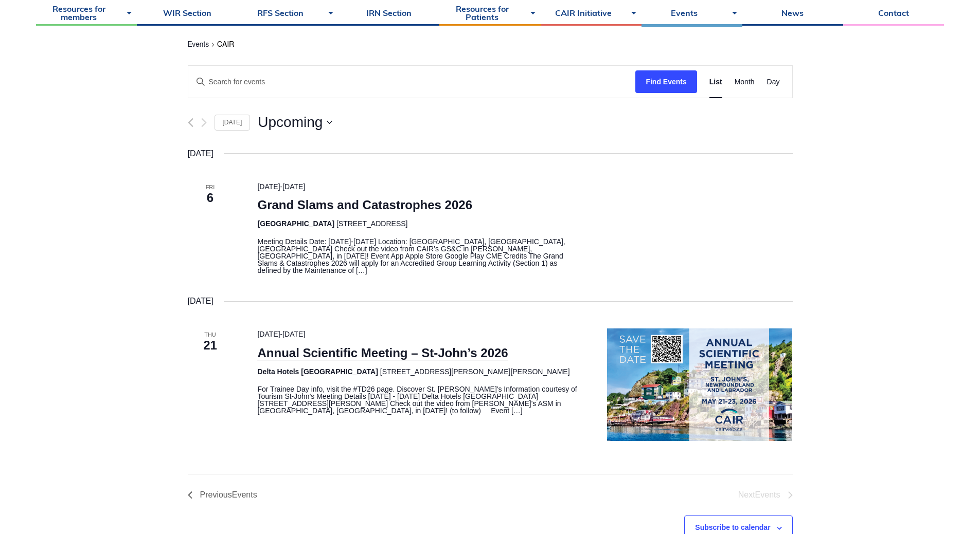 Image resolution: width=980 pixels, height=534 pixels. I want to click on span: Upcoming, so click(291, 122).